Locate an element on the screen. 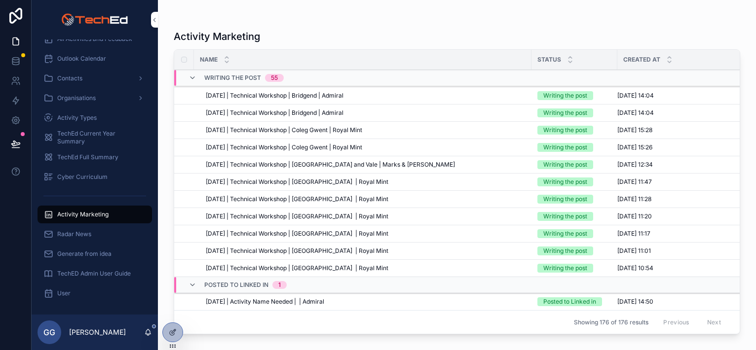 The height and width of the screenshot is (350, 756). span: Generate from idea is located at coordinates (84, 254).